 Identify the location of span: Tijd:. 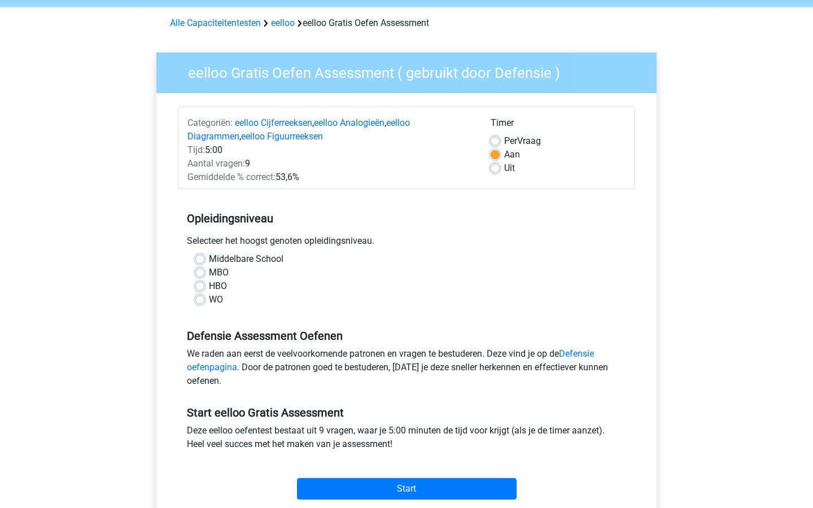
(196, 150).